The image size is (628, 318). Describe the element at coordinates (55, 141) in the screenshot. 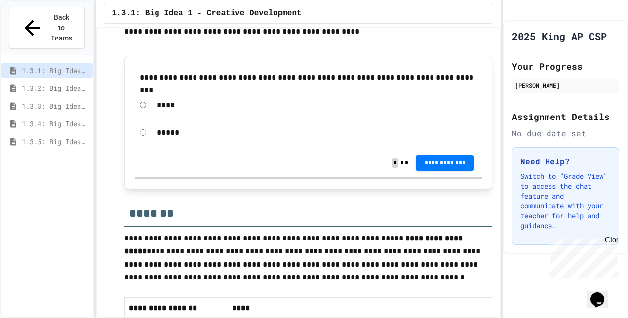

I see `span: 1.3.5: Big Idea 5 - Impact of Computing` at that location.